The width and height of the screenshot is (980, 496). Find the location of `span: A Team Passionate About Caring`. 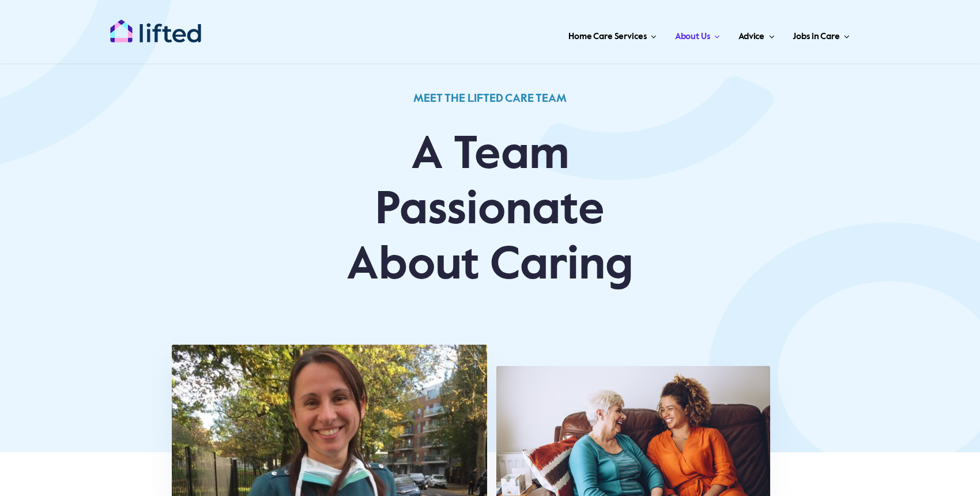

span: A Team Passionate About Caring is located at coordinates (490, 210).